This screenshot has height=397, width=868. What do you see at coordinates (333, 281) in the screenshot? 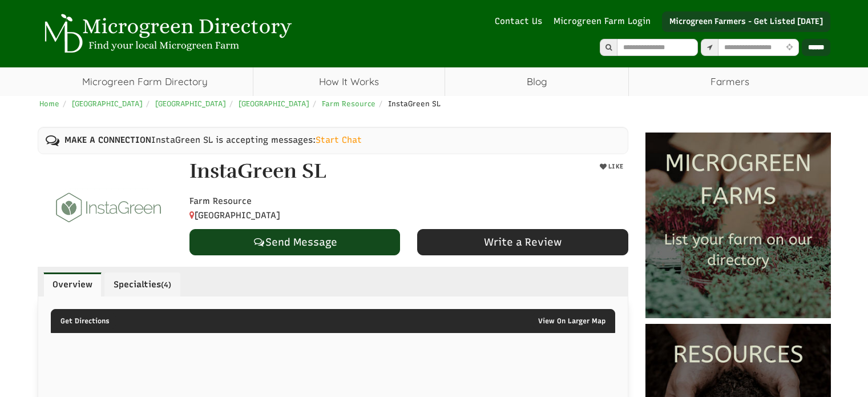
I see `ul: Profile Tabs` at bounding box center [333, 281].